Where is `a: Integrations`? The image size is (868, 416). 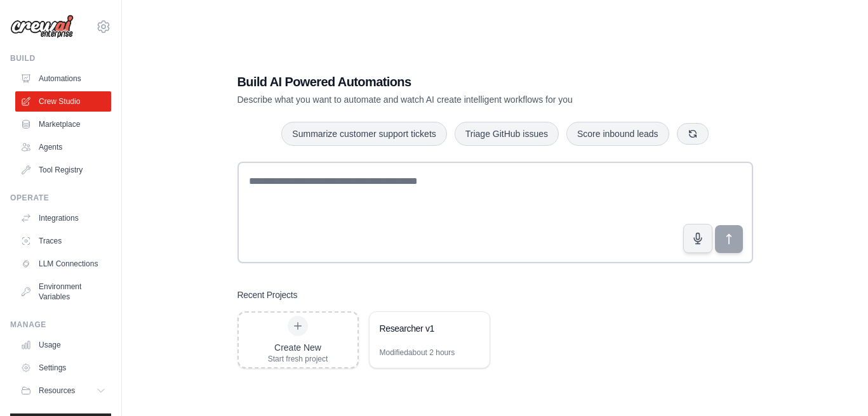 a: Integrations is located at coordinates (63, 218).